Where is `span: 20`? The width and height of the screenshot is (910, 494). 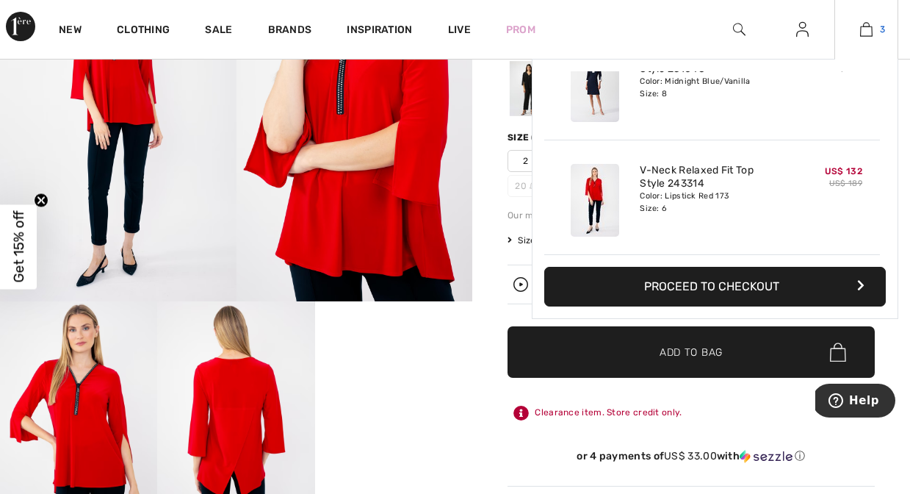 span: 20 is located at coordinates (526, 186).